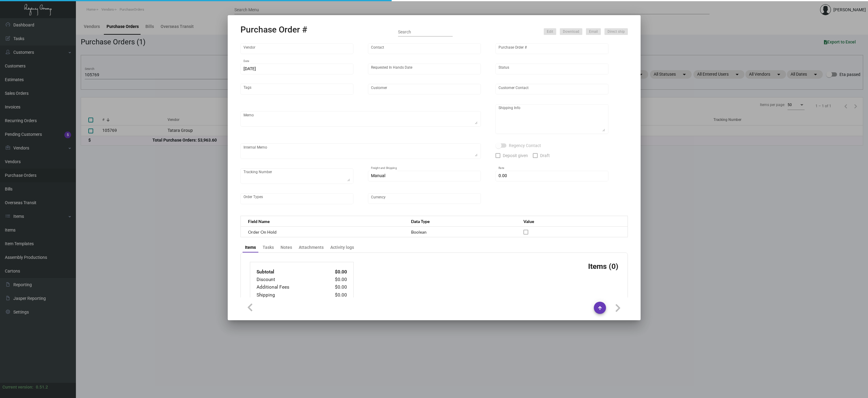 The width and height of the screenshot is (868, 398). Describe the element at coordinates (572, 221) in the screenshot. I see `th: Value` at that location.